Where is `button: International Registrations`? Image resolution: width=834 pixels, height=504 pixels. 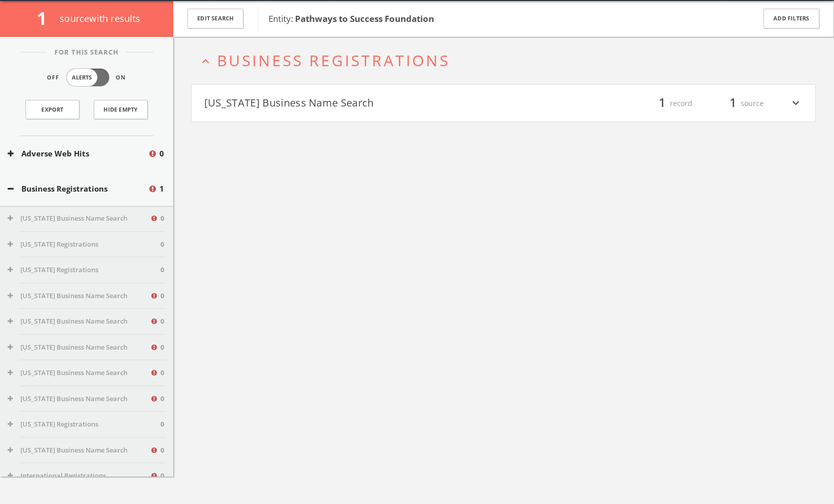 button: International Registrations is located at coordinates (79, 476).